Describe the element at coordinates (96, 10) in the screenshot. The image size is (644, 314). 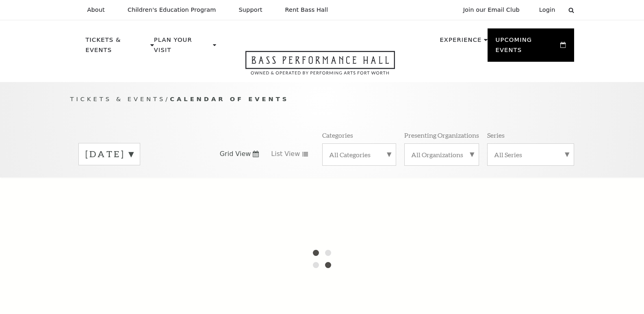
I see `p: About` at that location.